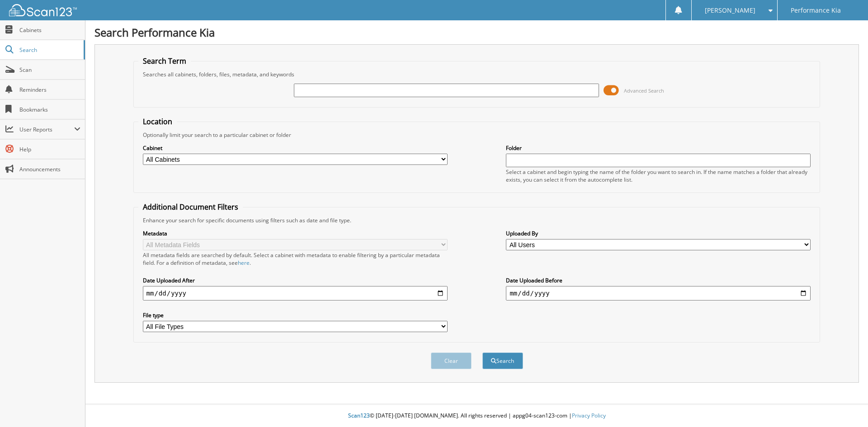 The image size is (868, 427). I want to click on label: Date Uploaded After, so click(295, 280).